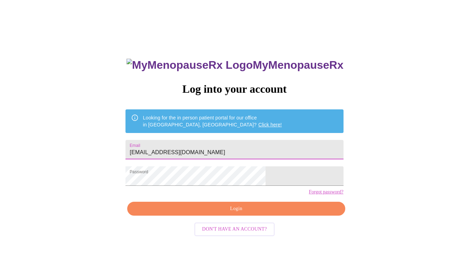  I want to click on a: Forgot password?, so click(326, 192).